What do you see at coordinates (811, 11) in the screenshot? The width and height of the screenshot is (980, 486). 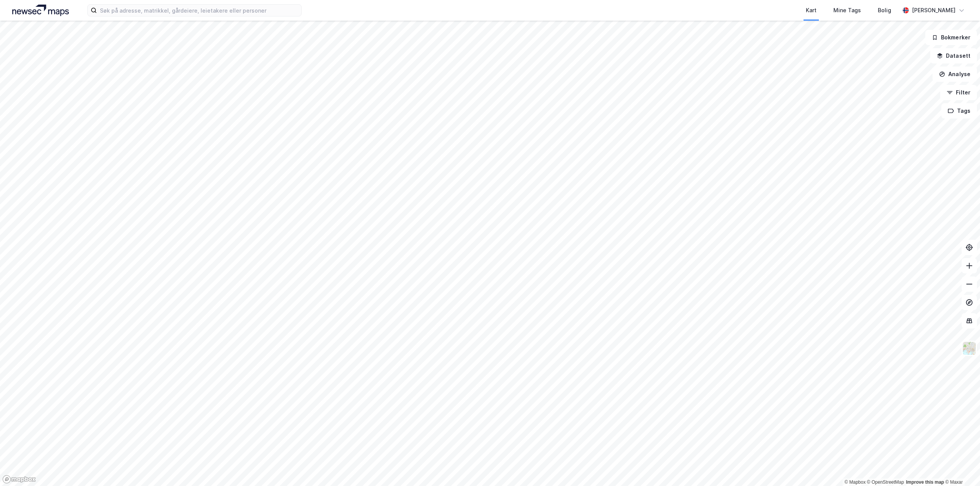 I see `div: Kart` at bounding box center [811, 11].